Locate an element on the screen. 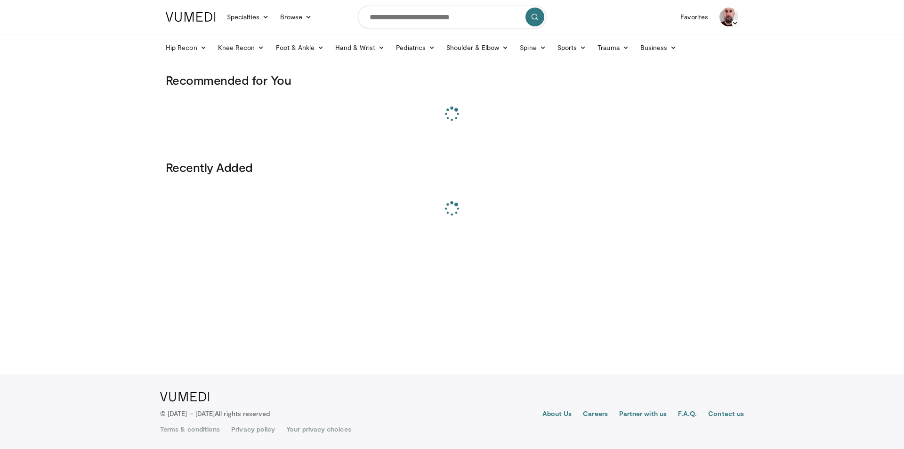  span: All rights reserved is located at coordinates (242, 413).